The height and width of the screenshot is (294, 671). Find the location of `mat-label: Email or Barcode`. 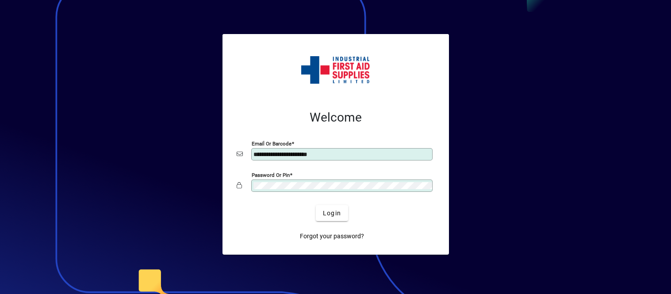

mat-label: Email or Barcode is located at coordinates (272, 144).